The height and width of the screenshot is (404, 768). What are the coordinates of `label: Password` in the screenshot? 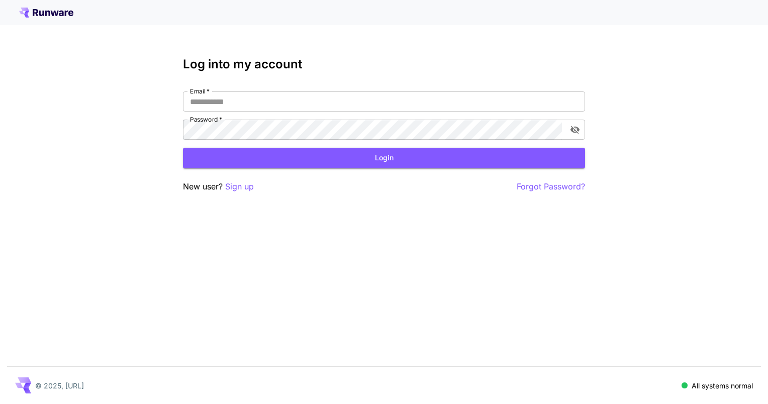 It's located at (206, 119).